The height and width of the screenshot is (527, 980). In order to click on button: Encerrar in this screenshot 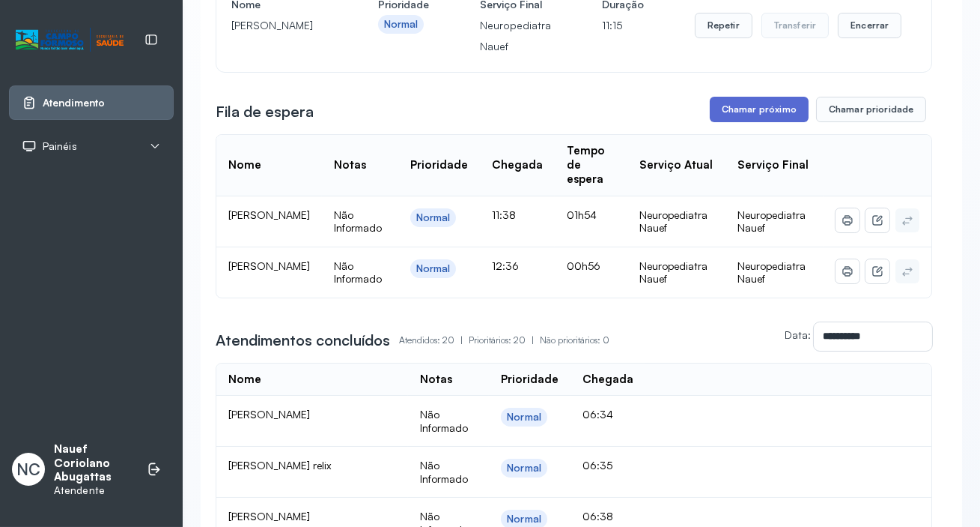, I will do `click(869, 26)`.